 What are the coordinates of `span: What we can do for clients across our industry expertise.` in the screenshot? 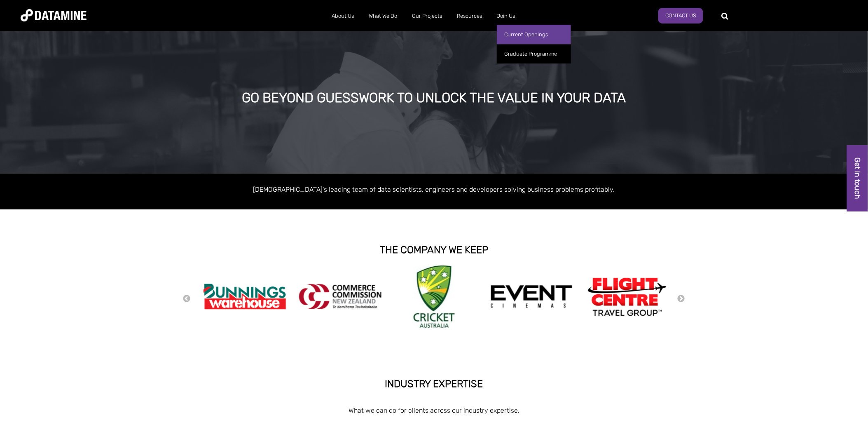 It's located at (434, 410).